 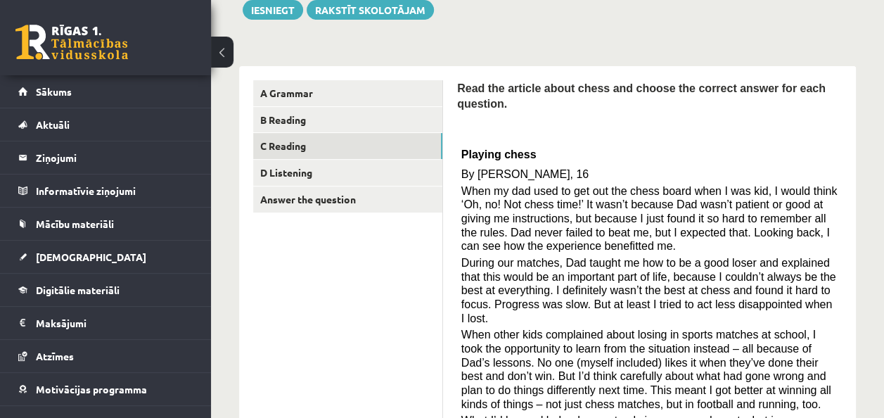 What do you see at coordinates (348, 172) in the screenshot?
I see `a: D Listening` at bounding box center [348, 172].